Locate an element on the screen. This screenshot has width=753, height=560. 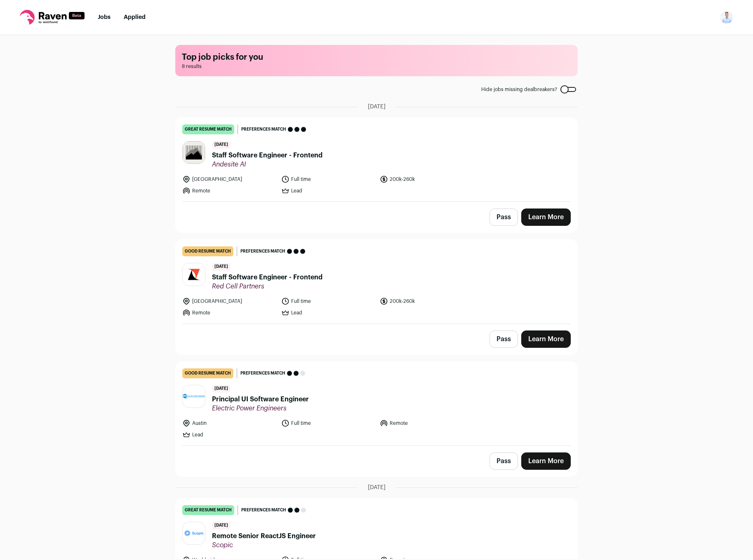
img: e32b163ed19ba05bd8cc1e4613093d1f65415f089b09e209ceaba8728886b879.png is located at coordinates (194, 396).